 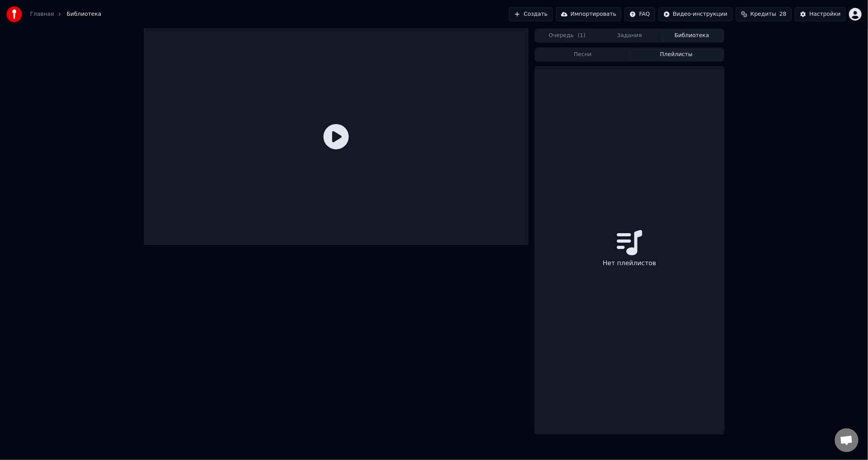 What do you see at coordinates (783, 14) in the screenshot?
I see `span: 28` at bounding box center [783, 14].